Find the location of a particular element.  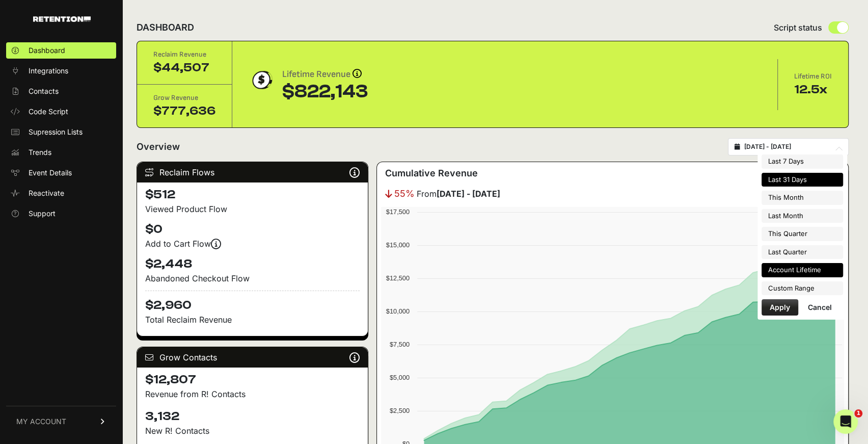

a: Dashboard is located at coordinates (61, 51).